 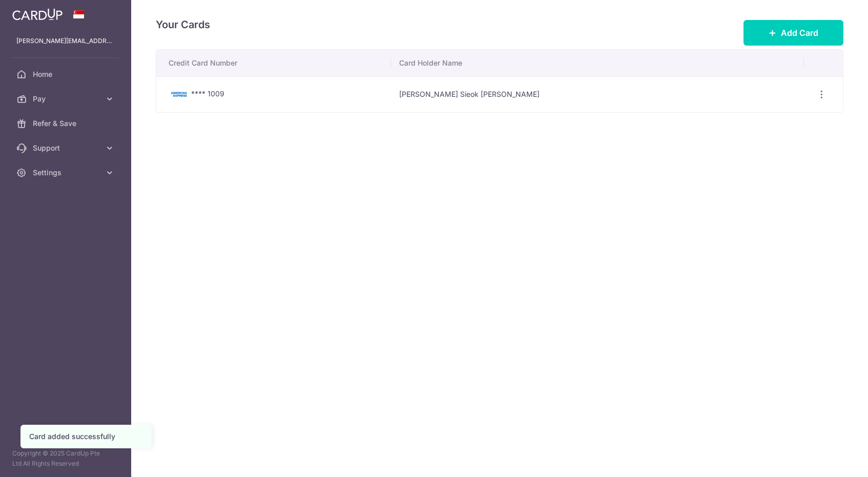 I want to click on th: Credit Card Number, so click(x=274, y=63).